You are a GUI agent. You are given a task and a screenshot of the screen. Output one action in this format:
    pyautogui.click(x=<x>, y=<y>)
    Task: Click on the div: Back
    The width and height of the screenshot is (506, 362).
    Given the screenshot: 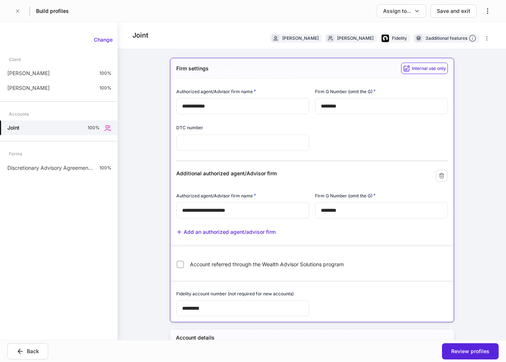 What is the action you would take?
    pyautogui.click(x=33, y=351)
    